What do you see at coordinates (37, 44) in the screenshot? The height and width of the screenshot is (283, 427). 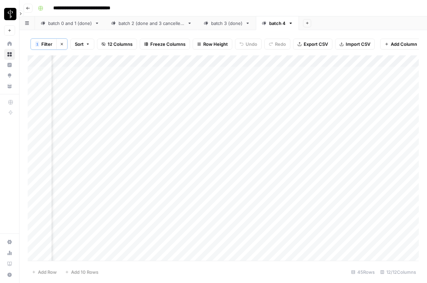 I see `span: 1` at bounding box center [37, 44].